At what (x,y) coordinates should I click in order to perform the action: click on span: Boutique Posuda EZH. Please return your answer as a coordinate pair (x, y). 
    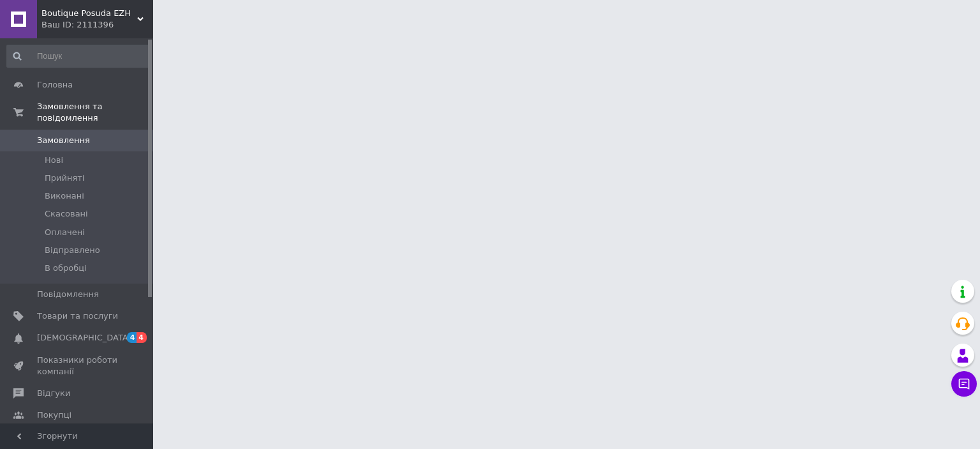
    Looking at the image, I should click on (89, 13).